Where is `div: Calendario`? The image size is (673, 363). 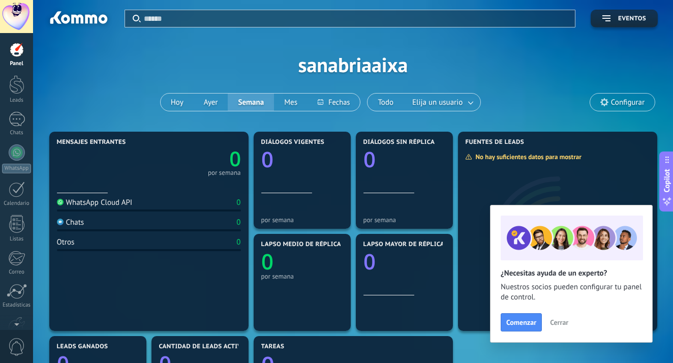 div: Calendario is located at coordinates (17, 203).